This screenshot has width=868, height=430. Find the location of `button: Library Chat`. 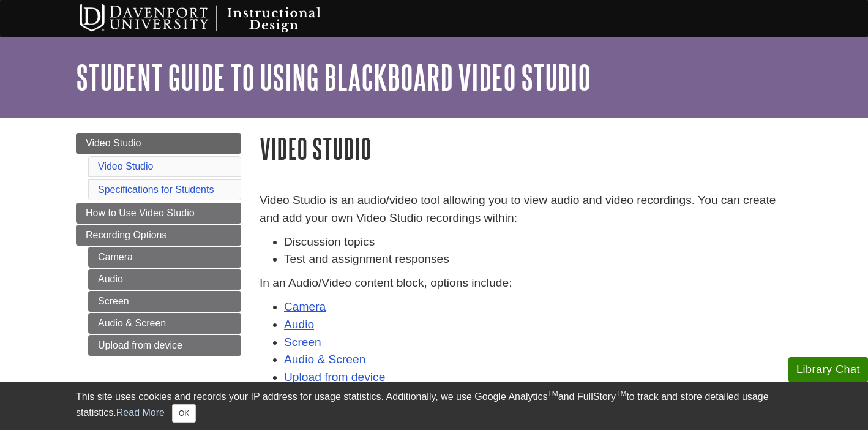

button: Library Chat is located at coordinates (829, 369).